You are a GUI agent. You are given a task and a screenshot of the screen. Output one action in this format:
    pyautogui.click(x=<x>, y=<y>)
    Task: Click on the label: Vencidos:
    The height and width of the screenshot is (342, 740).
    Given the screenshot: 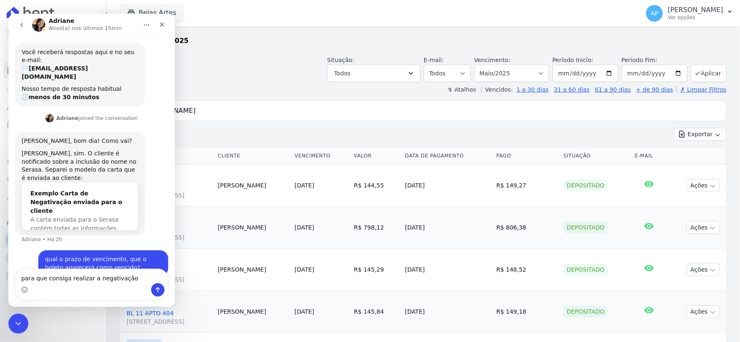 What is the action you would take?
    pyautogui.click(x=497, y=89)
    